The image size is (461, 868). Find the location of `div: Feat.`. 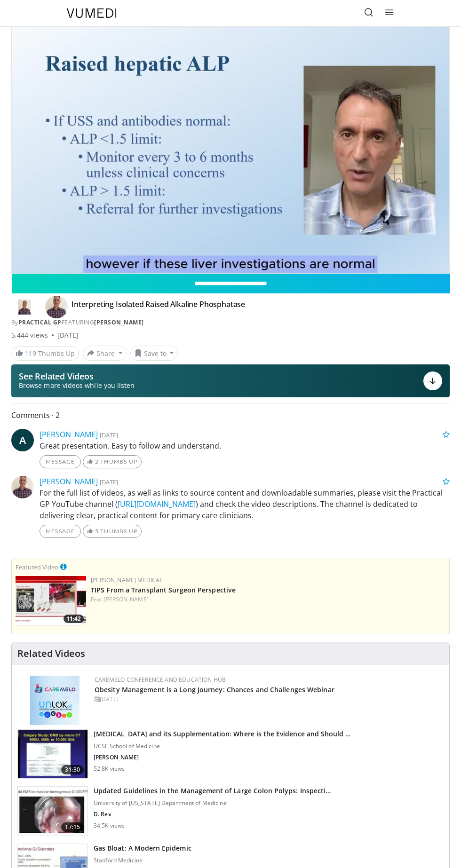

div: Feat. is located at coordinates (268, 599).